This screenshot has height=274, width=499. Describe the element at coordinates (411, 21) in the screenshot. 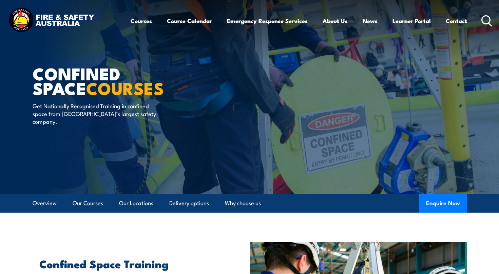

I see `a: Learner Portal` at that location.